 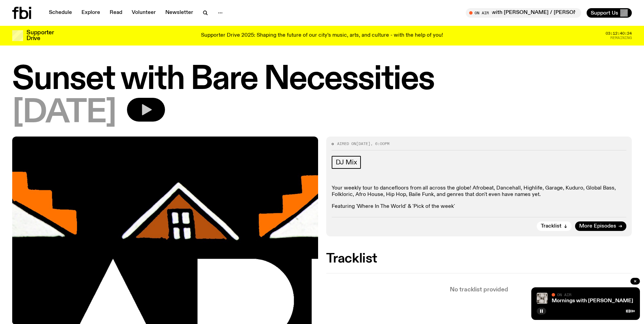 What do you see at coordinates (179, 13) in the screenshot?
I see `a: Newsletter` at bounding box center [179, 13].